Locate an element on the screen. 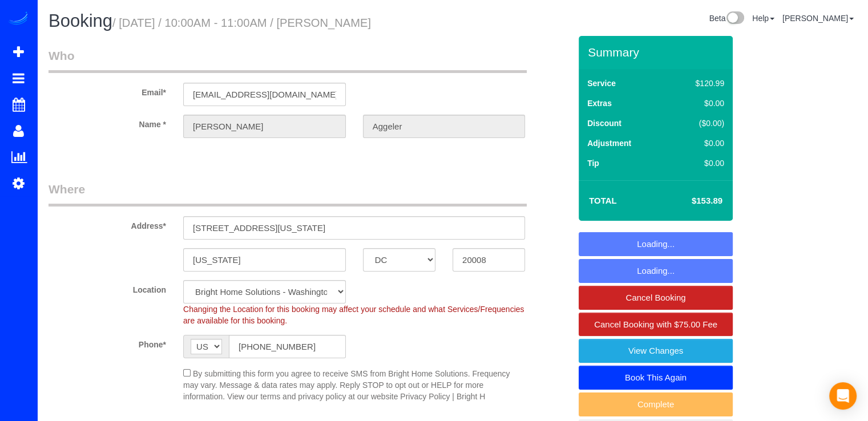 Image resolution: width=868 pixels, height=421 pixels. legend: Where is located at coordinates (288, 194).